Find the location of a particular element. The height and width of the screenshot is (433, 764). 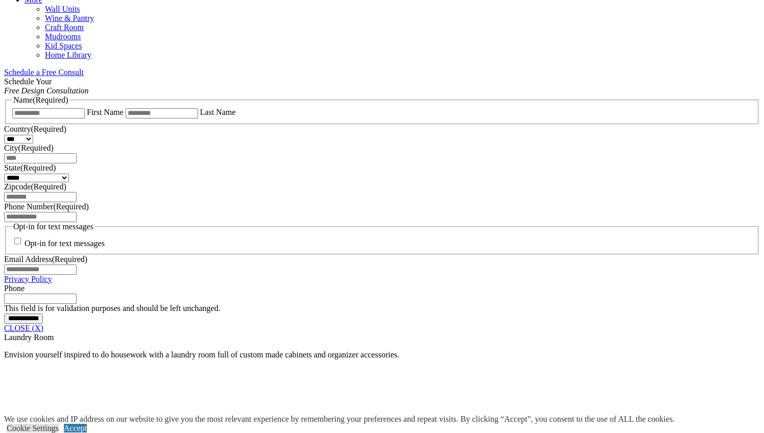

label: Zipcode is located at coordinates (35, 186).